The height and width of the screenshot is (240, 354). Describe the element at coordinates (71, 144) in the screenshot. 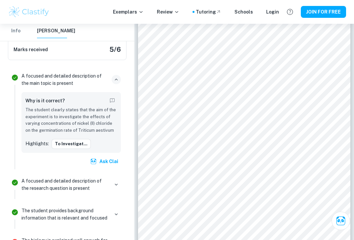

I see `button: To investigat...` at that location.